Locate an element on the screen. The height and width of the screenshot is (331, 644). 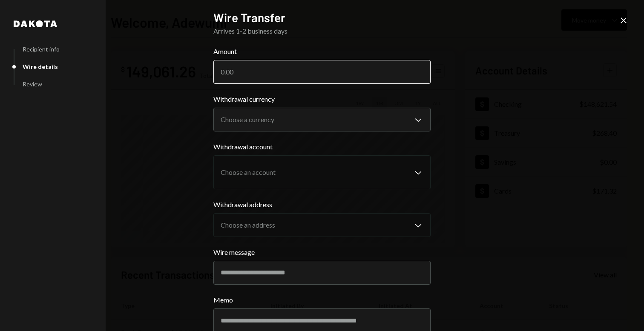
label: Wire message is located at coordinates (322, 252).